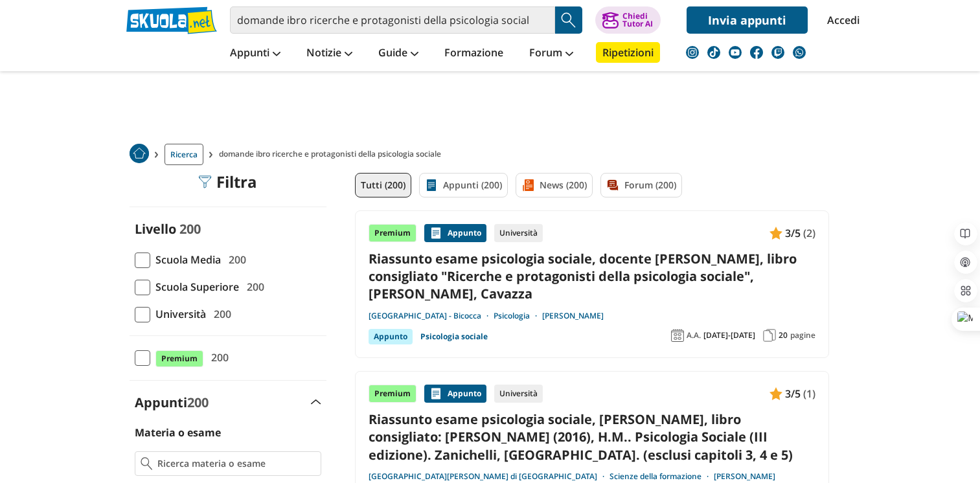 Image resolution: width=980 pixels, height=483 pixels. What do you see at coordinates (139, 154) in the screenshot?
I see `a: Home` at bounding box center [139, 154].